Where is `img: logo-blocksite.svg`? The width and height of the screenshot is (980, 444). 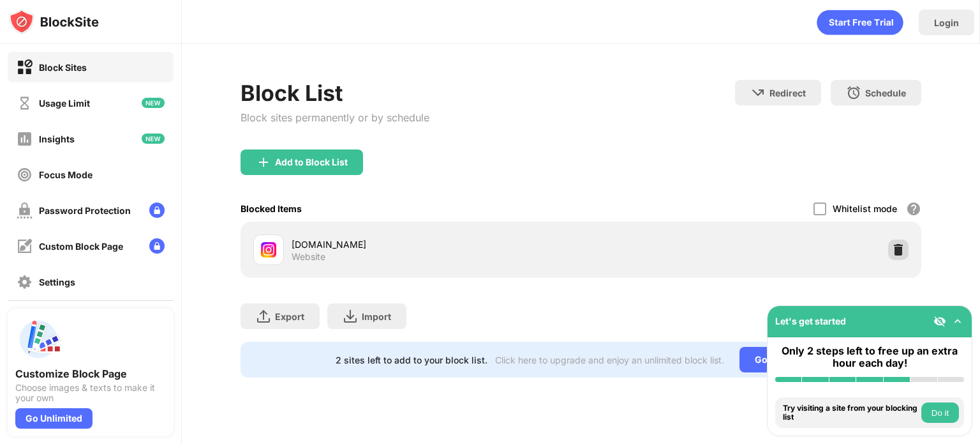 img: logo-blocksite.svg is located at coordinates (53, 21).